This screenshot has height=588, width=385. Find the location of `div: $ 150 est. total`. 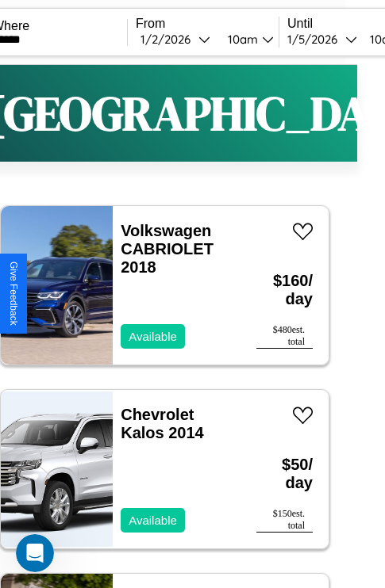

div: $ 150 est. total is located at coordinates (284, 520).